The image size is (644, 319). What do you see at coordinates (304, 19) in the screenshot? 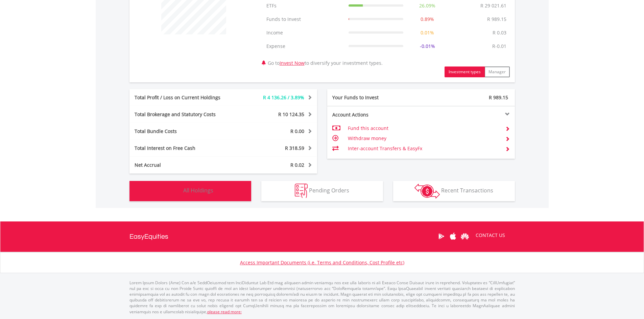
I see `td: Funds to Invest` at bounding box center [304, 19].